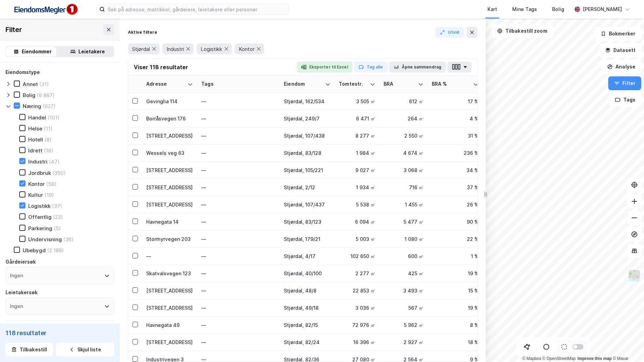  I want to click on div: Handel, so click(37, 117).